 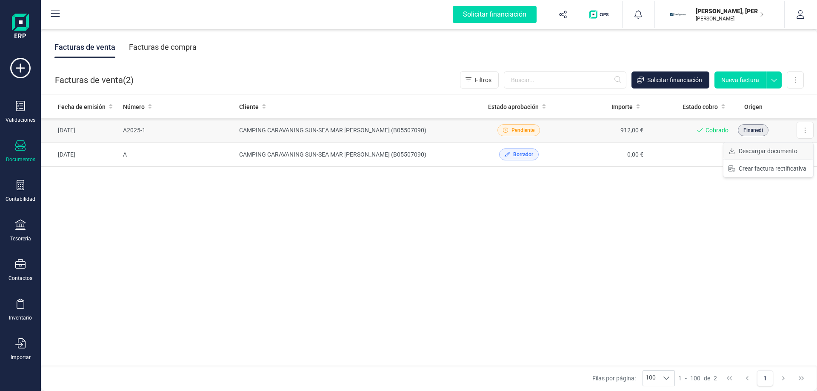 I want to click on span: Importe, so click(x=622, y=107).